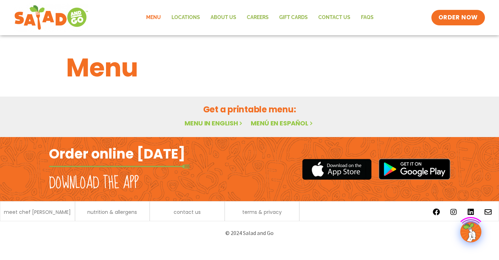  Describe the element at coordinates (458, 18) in the screenshot. I see `span: ORDER NOW` at that location.